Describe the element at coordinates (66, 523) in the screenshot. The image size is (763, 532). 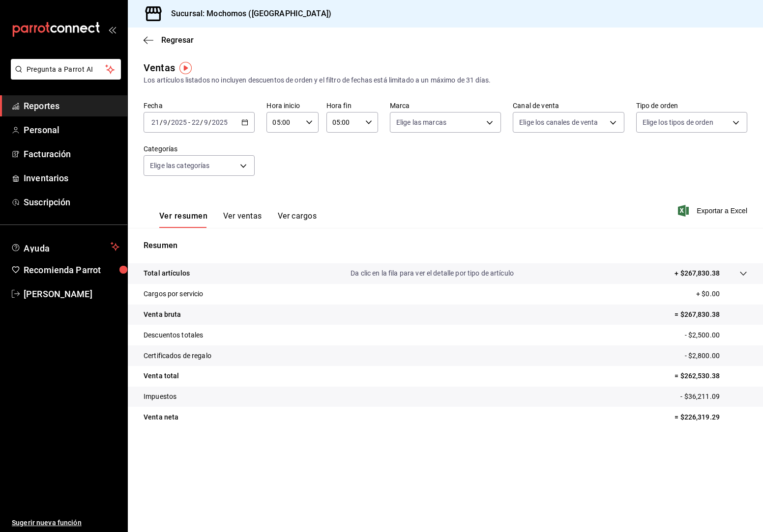
I see `span: Sugerir nueva función` at that location.